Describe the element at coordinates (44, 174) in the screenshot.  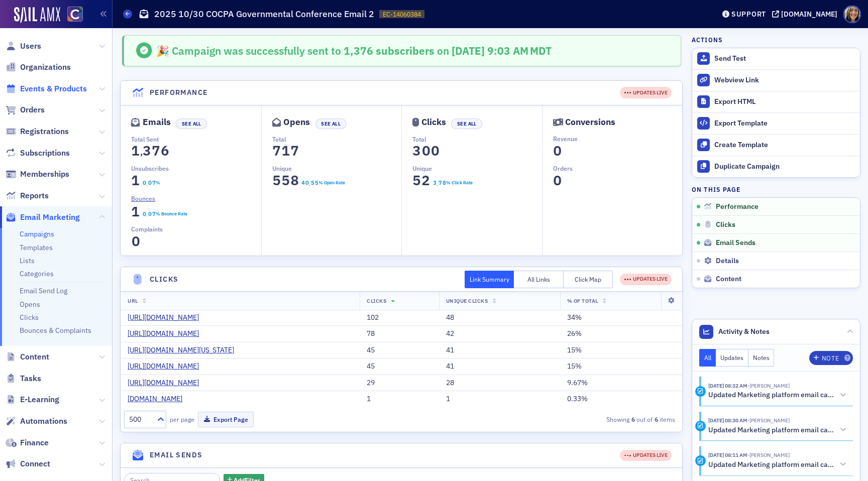
I see `span: Memberships` at that location.